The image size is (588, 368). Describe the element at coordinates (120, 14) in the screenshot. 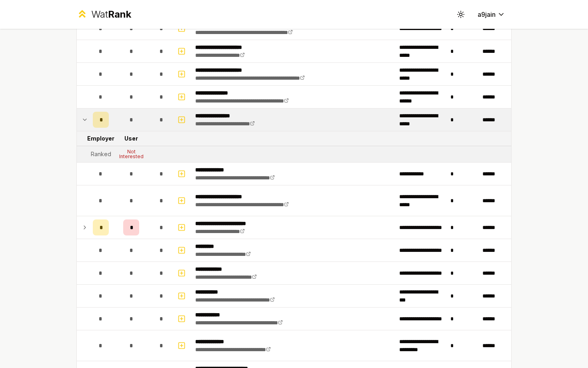

I see `span: Rank` at that location.